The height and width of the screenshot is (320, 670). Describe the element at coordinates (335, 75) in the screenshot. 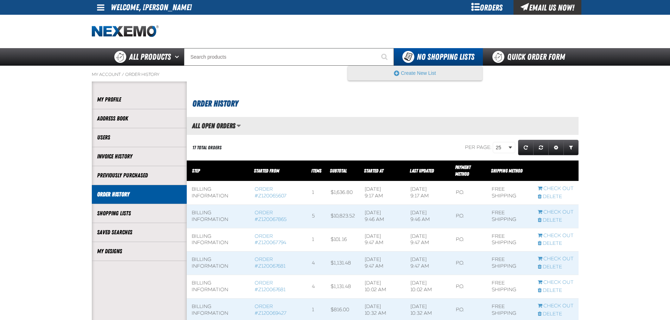

I see `nav: Breadcrumbs` at that location.